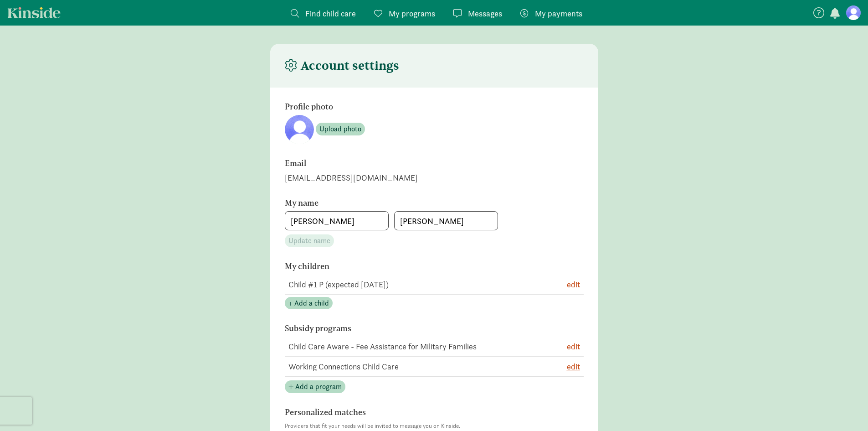  I want to click on span: Upload photo, so click(340, 129).